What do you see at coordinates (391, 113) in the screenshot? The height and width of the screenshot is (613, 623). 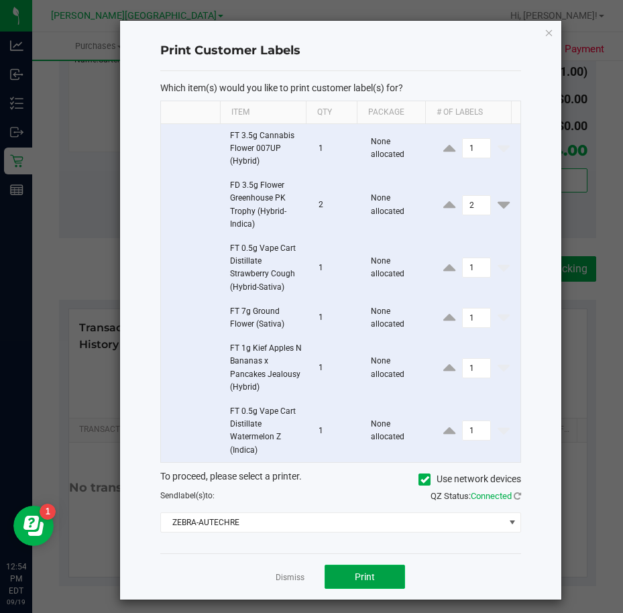 I see `th: Package` at bounding box center [391, 113].